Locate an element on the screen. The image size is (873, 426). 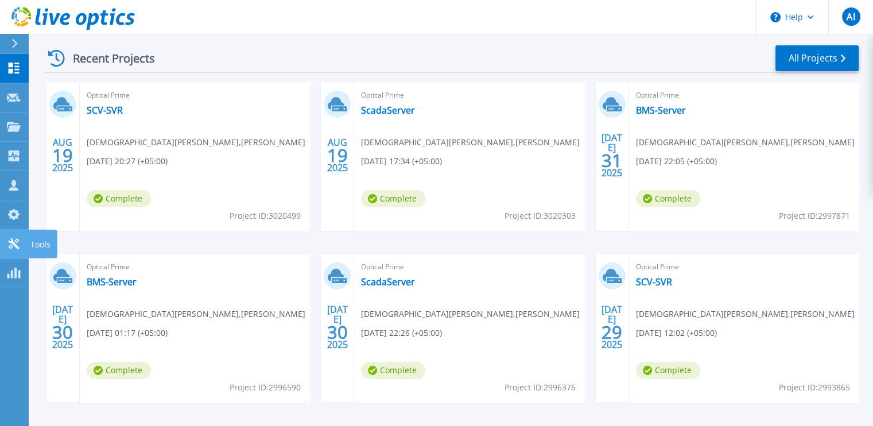
p: Tools is located at coordinates (40, 245).